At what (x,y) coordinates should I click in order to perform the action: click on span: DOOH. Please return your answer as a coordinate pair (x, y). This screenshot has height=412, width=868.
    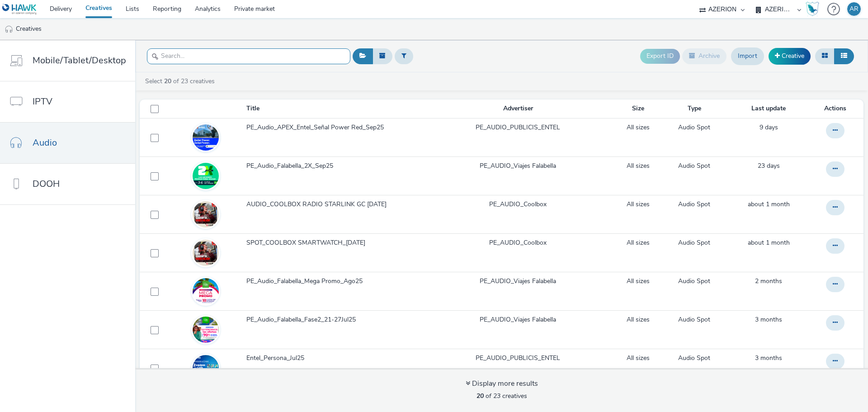
    Looking at the image, I should click on (46, 183).